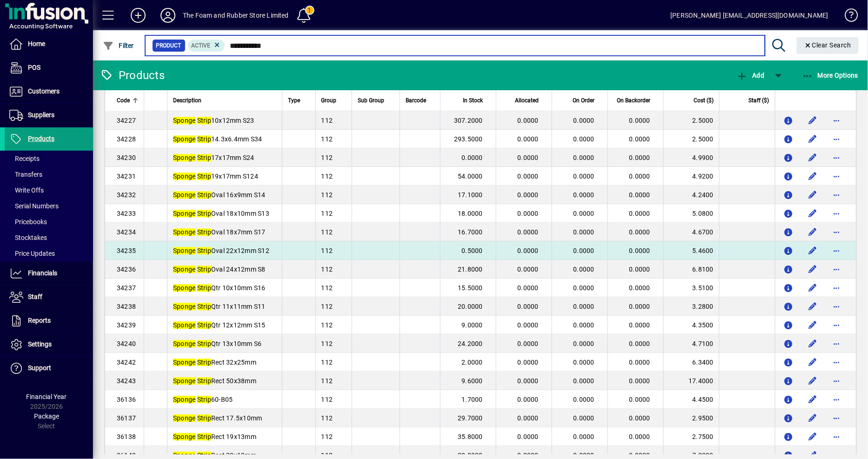 The height and width of the screenshot is (459, 868). Describe the element at coordinates (126, 436) in the screenshot. I see `span: 36138` at that location.